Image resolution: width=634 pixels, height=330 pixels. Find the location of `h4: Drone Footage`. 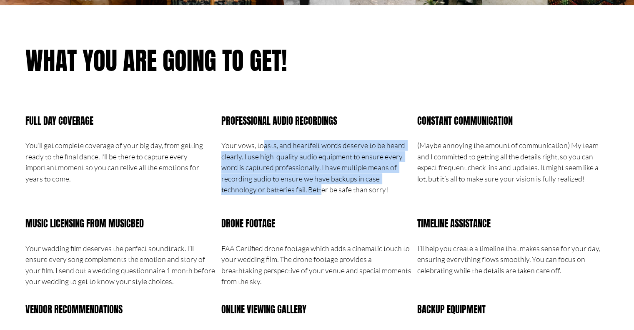

h4: Drone Footage is located at coordinates (317, 224).